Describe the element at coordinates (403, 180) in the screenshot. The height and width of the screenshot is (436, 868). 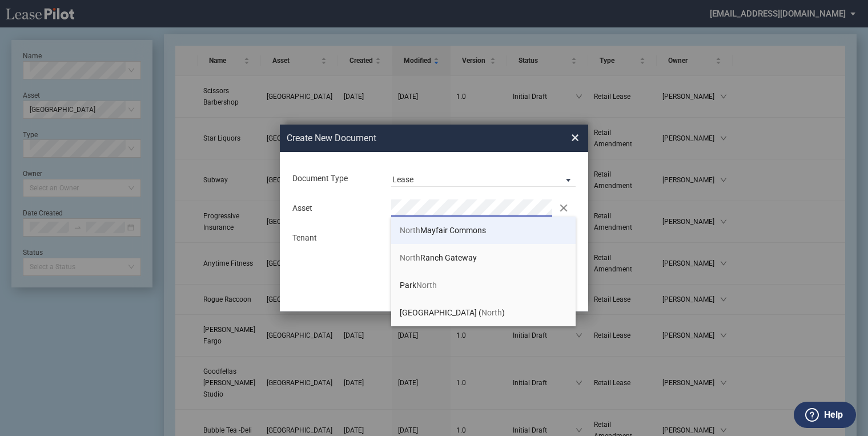
I see `div: Lease` at that location.